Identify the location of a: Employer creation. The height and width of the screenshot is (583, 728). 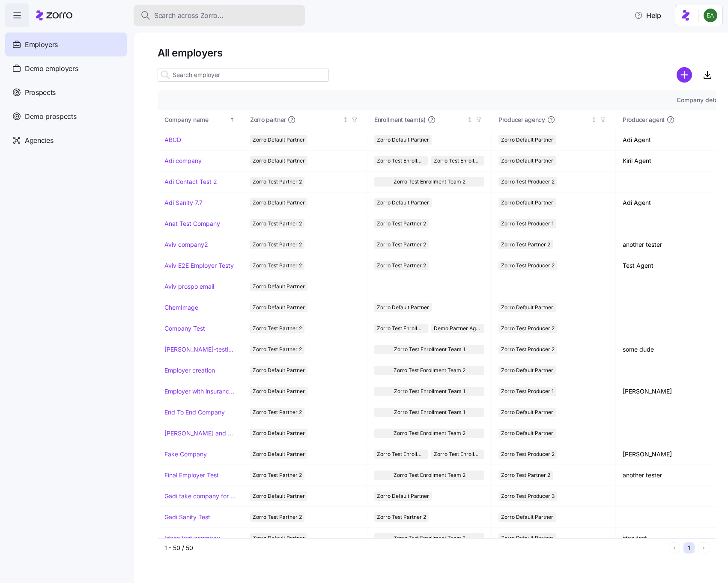
(190, 371).